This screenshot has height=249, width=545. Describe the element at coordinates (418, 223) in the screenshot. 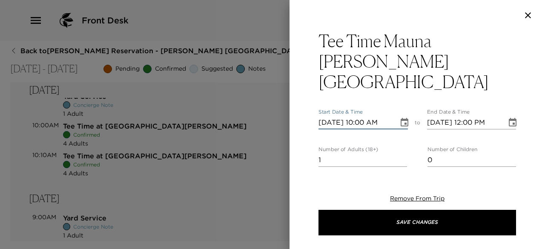

I see `button: Save Changes` at that location.